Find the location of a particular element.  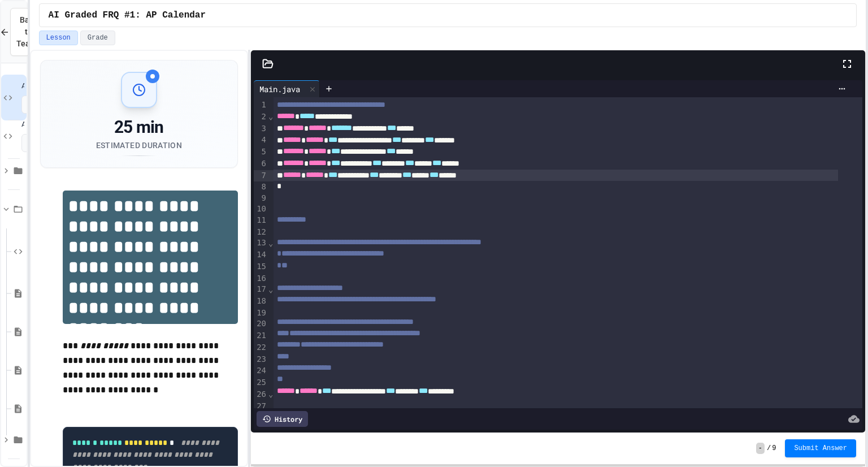

div: 8 is located at coordinates (261, 187).